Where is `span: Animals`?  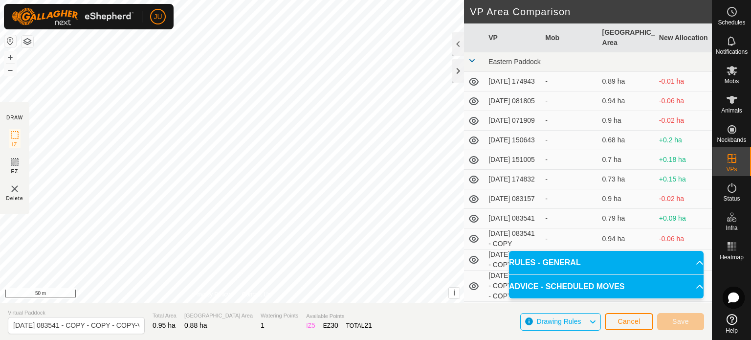
span: Animals is located at coordinates (732, 111).